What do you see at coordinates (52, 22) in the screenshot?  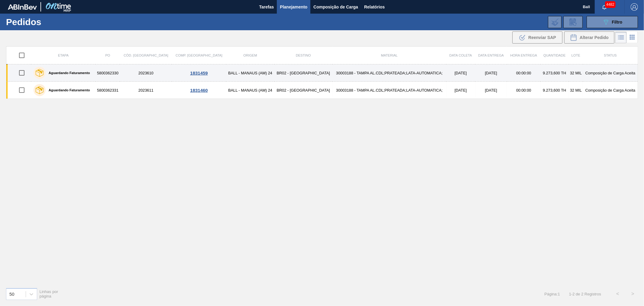 I see `h1: Pedidos` at bounding box center [52, 22].